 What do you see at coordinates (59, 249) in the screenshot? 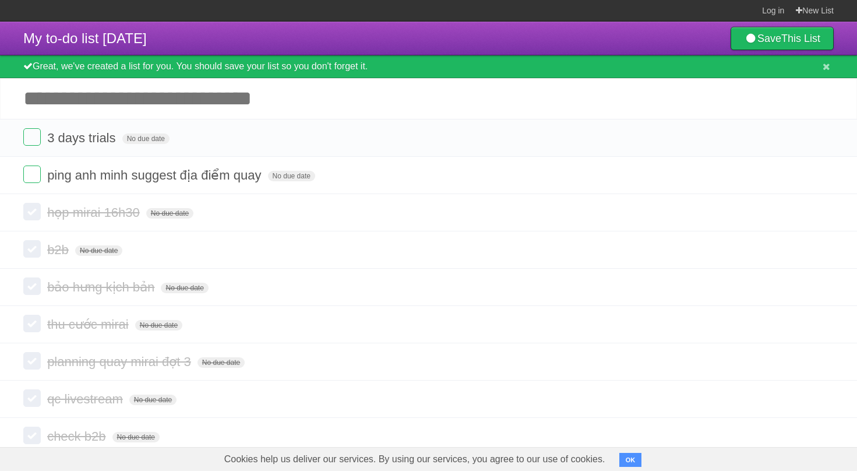
I see `span: b2b` at bounding box center [59, 249].